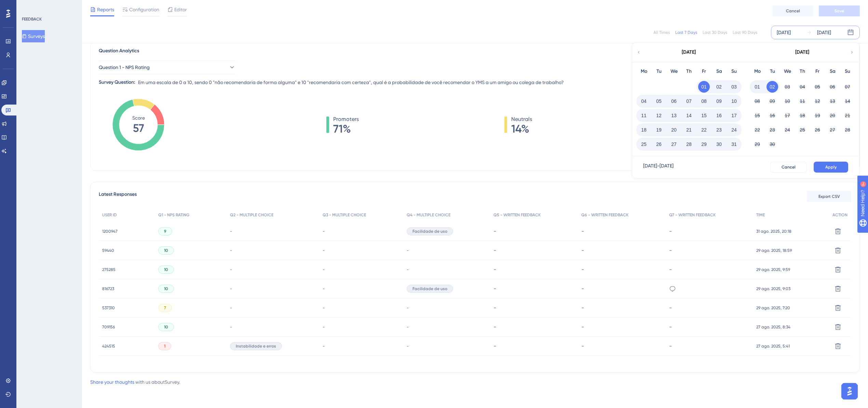  Describe the element at coordinates (818, 87) in the screenshot. I see `button: 05` at that location.